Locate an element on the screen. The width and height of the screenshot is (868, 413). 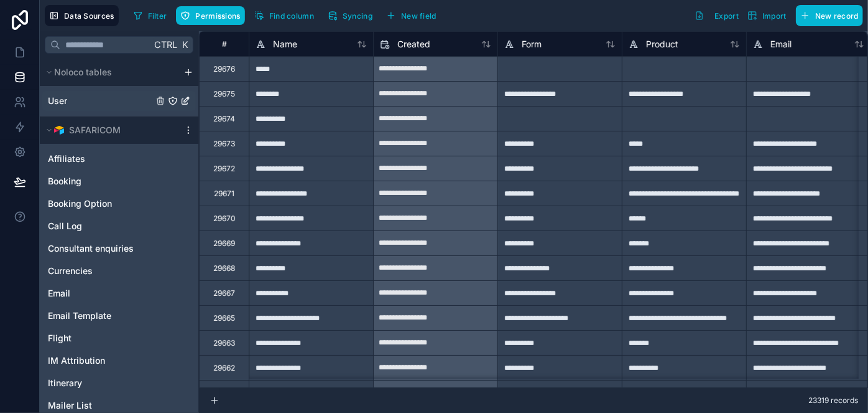
span: Data Sources is located at coordinates (89, 16).